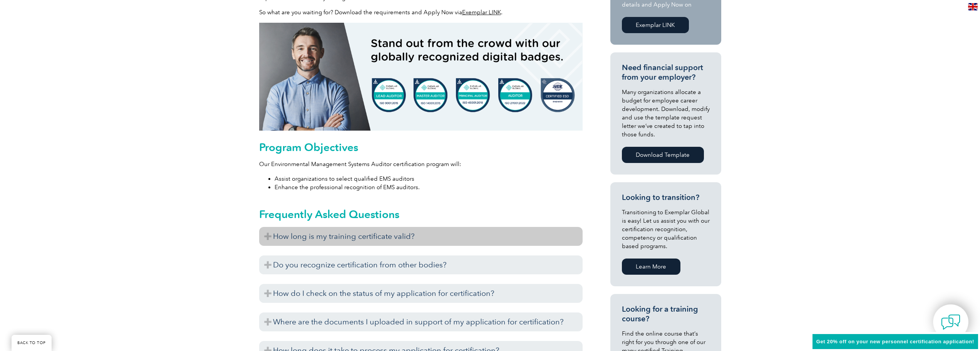  I want to click on p: So what are you waiting for? Download the requirements and Apply Now via ., so click(421, 12).